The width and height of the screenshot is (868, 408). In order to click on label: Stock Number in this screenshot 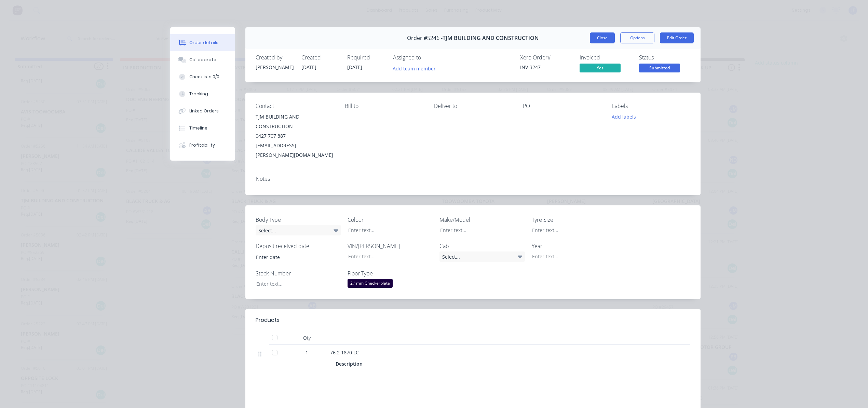, I will do `click(299, 273)`.